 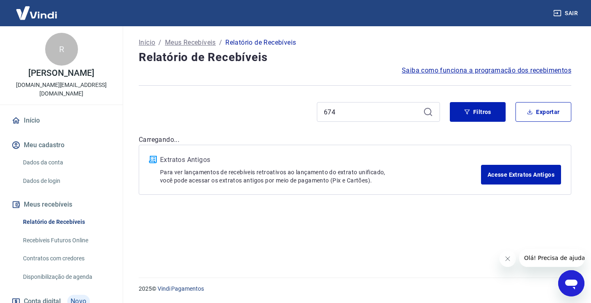 What do you see at coordinates (321, 177) in the screenshot?
I see `p: Para ver lançamentos de recebíveis retroativos ao lançamento do extrato unificado, você pode aces...` at bounding box center [321, 177].